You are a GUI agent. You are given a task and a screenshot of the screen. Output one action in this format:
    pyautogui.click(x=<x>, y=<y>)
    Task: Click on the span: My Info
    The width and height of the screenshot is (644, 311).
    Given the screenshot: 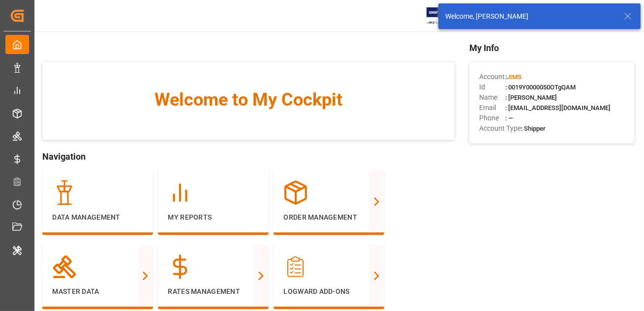 What is the action you would take?
    pyautogui.click(x=552, y=48)
    